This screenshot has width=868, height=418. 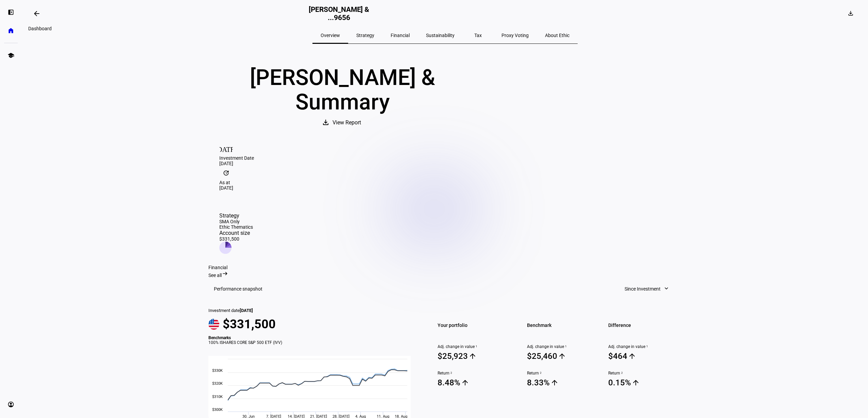 I want to click on a: home, so click(x=11, y=31).